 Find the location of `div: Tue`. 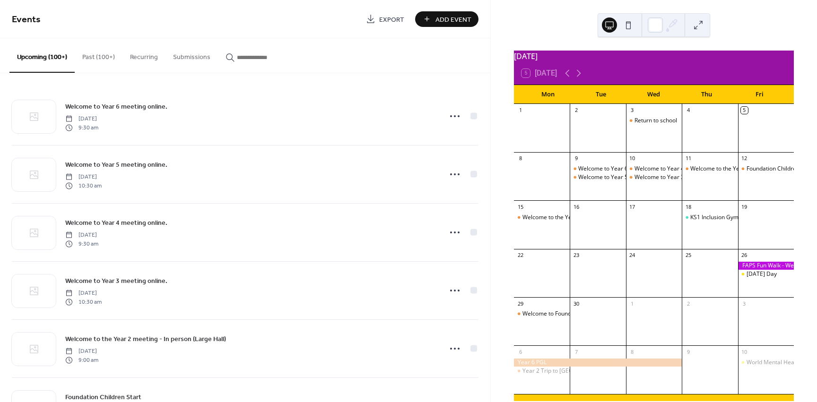

div: Tue is located at coordinates (601, 95).